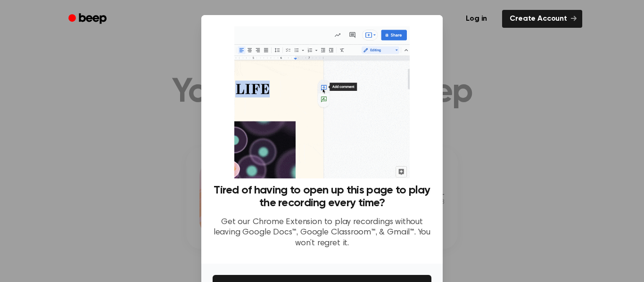 The height and width of the screenshot is (282, 644). Describe the element at coordinates (322, 102) in the screenshot. I see `img: Beep extension in action` at that location.